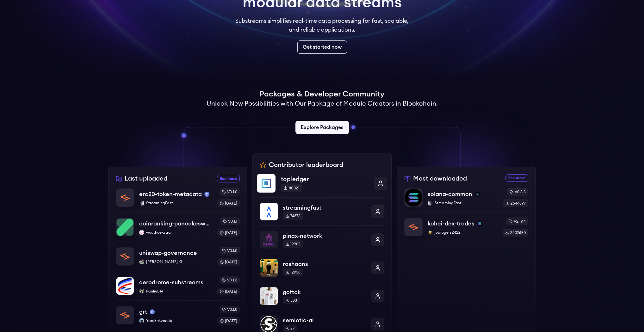 This screenshot has width=644, height=332. I want to click on p: semiotic-ai, so click(325, 320).